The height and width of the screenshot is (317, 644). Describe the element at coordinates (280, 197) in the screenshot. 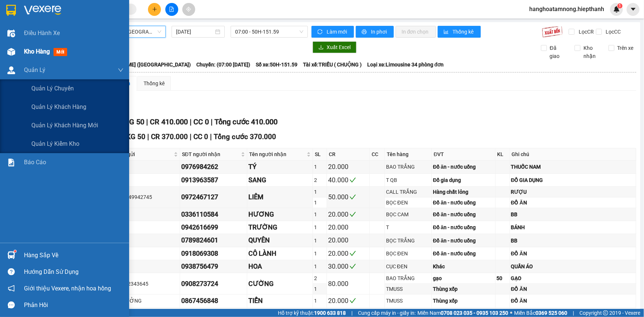

I see `div: LIÊM` at that location.